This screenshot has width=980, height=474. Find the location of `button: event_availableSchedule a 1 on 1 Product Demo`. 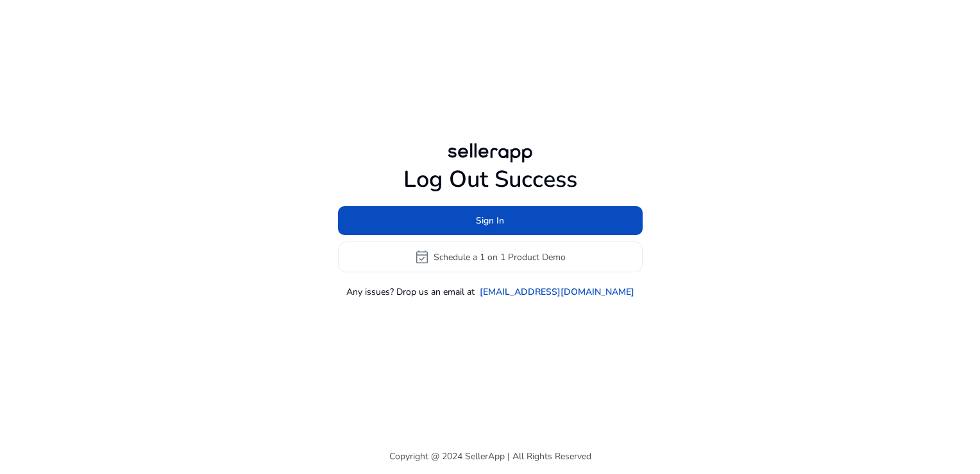

button: event_availableSchedule a 1 on 1 Product Demo is located at coordinates (490, 257).